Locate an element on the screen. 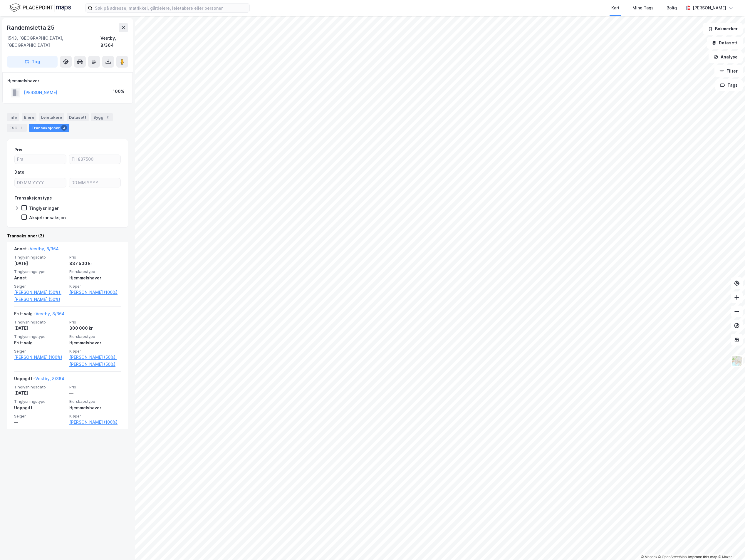 This screenshot has height=560, width=745. div: Fritt salg is located at coordinates (40, 342).